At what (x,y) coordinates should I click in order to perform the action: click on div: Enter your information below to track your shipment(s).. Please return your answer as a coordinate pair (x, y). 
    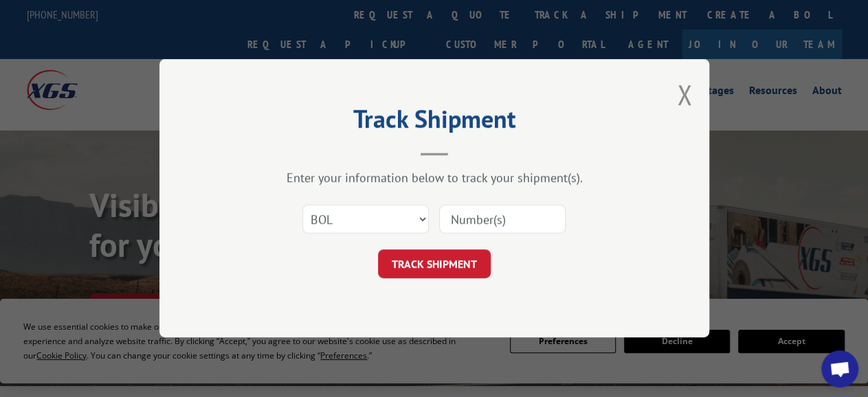
    Looking at the image, I should click on (434, 178).